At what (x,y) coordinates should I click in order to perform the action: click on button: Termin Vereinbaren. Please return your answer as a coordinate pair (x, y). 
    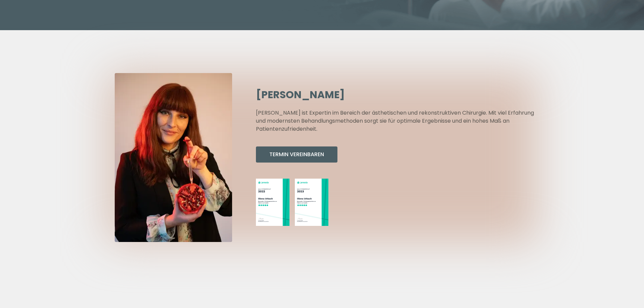
    Looking at the image, I should click on (297, 154).